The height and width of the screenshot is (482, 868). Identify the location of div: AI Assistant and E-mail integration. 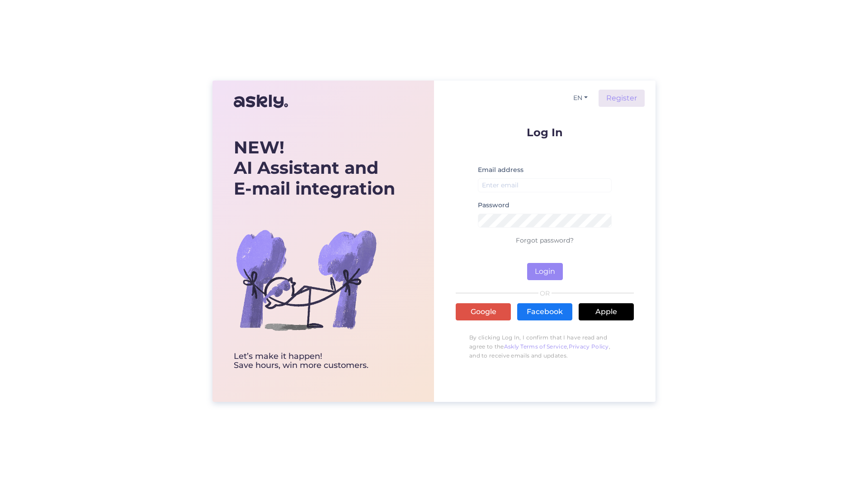
(314, 168).